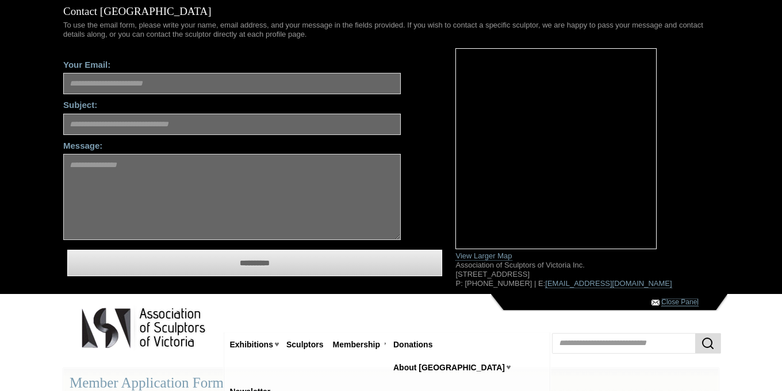 This screenshot has height=391, width=782. I want to click on a: Exhibitions, so click(251, 345).